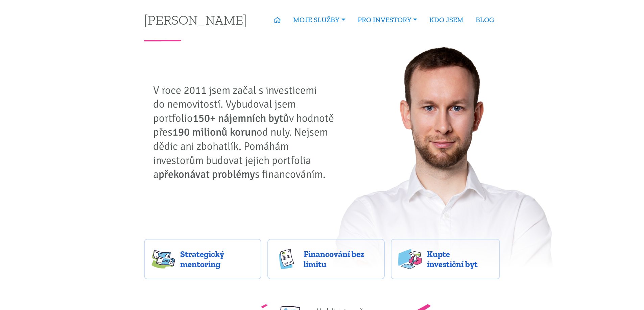 The image size is (644, 310). What do you see at coordinates (241, 118) in the screenshot?
I see `strong: 150+ nájemních bytů` at bounding box center [241, 118].